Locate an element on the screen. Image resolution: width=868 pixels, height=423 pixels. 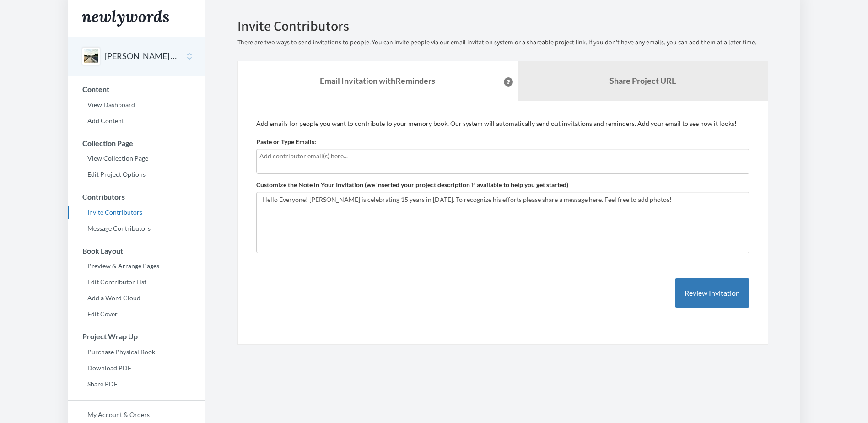
a: Purchase Physical Book is located at coordinates (137, 352).